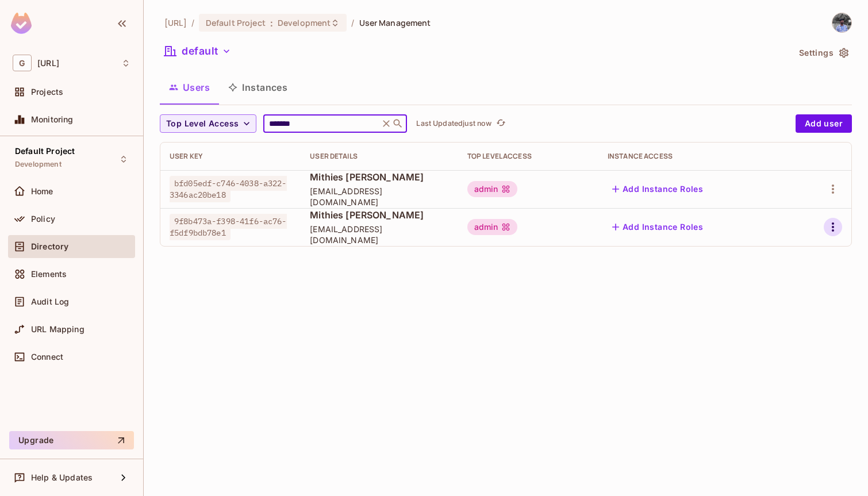  What do you see at coordinates (48, 63) in the screenshot?
I see `span: Workspace: genworx.ai` at bounding box center [48, 63].